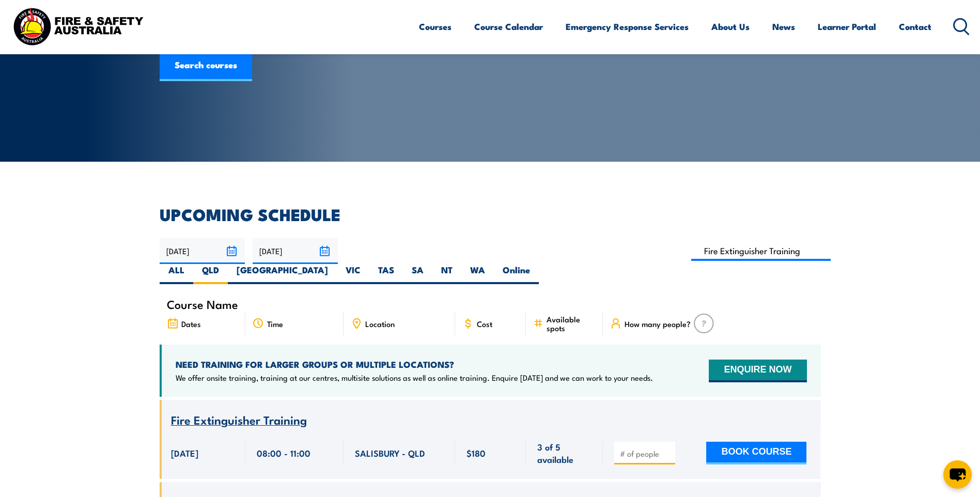 Image resolution: width=980 pixels, height=497 pixels. I want to click on a: Emergency Response Services, so click(627, 26).